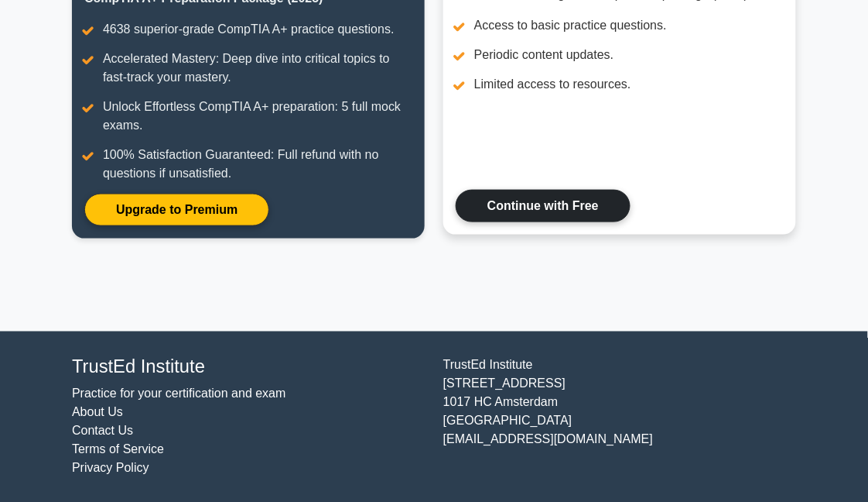  Describe the element at coordinates (111, 468) in the screenshot. I see `a: Privacy Policy` at that location.